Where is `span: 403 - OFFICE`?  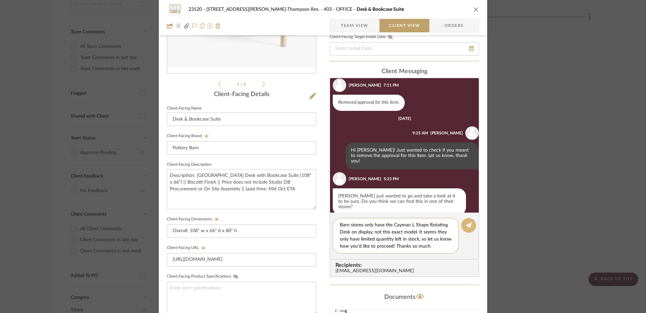 span: 403 - OFFICE is located at coordinates (340, 9).